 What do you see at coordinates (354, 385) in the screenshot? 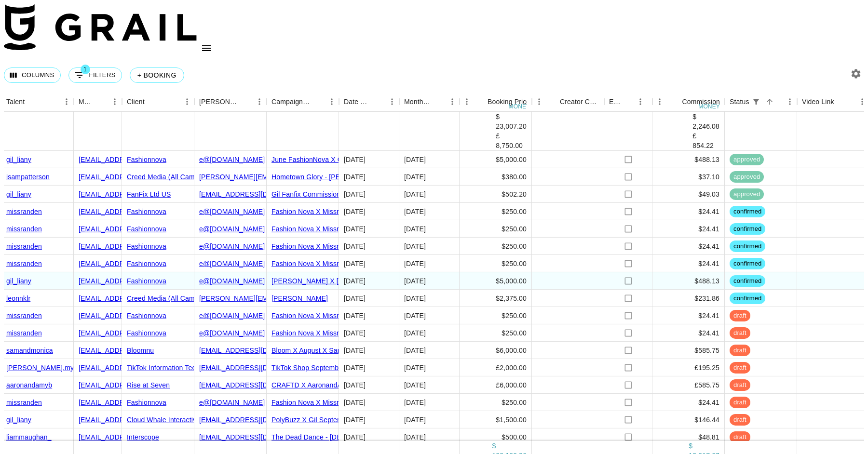
I see `div: 05/08/2025` at bounding box center [354, 385].